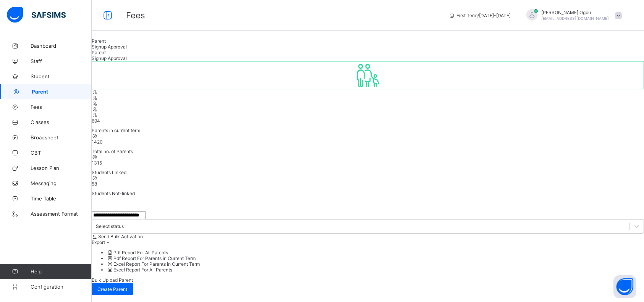 This screenshot has width=644, height=302. Describe the element at coordinates (61, 153) in the screenshot. I see `span: CBT` at that location.